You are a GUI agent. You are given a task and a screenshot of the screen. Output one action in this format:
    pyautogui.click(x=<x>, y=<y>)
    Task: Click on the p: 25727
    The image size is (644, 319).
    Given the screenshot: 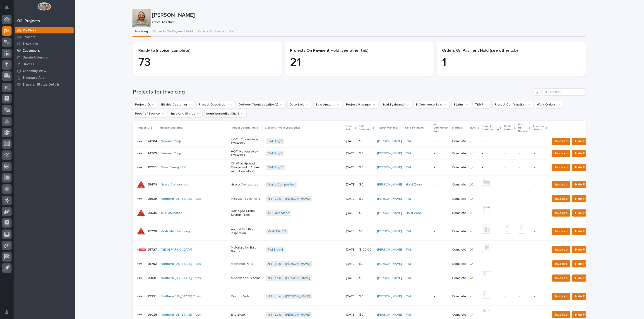 What is the action you would take?
    pyautogui.click(x=152, y=249)
    